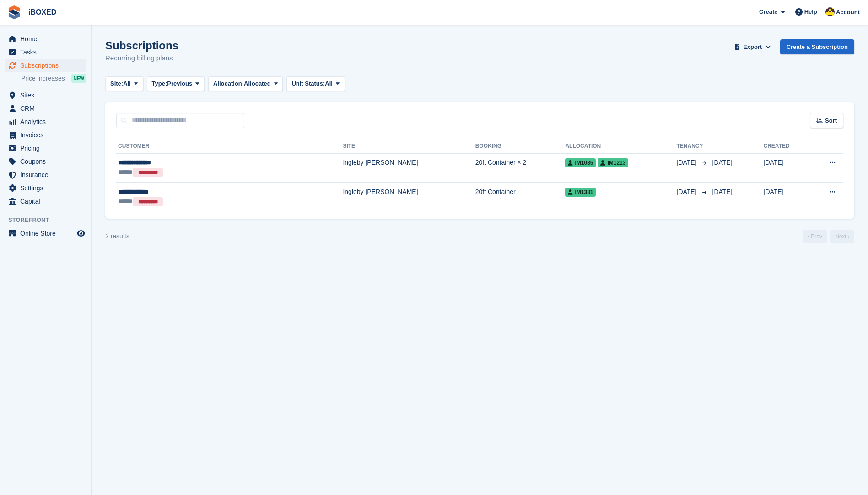 This screenshot has width=868, height=495. I want to click on th: Tenancy, so click(693, 146).